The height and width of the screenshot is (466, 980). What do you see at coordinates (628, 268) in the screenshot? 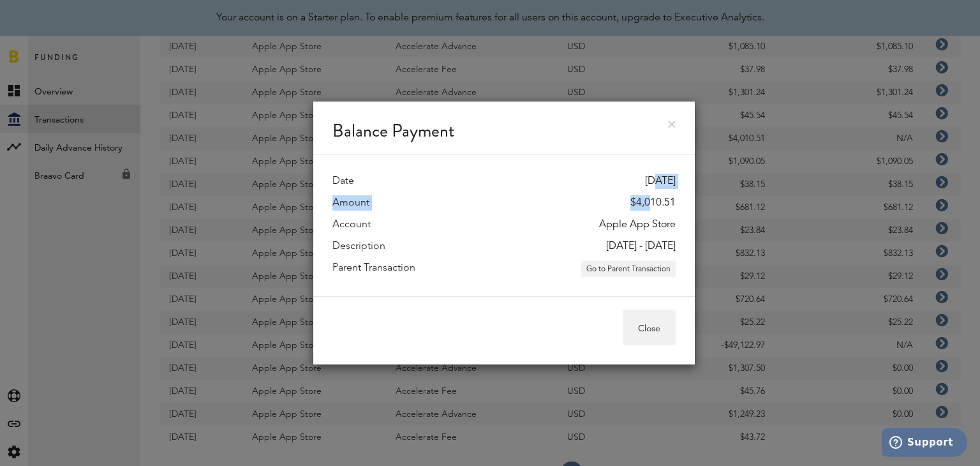
I see `button: Go to Parent Transaction` at bounding box center [628, 268].